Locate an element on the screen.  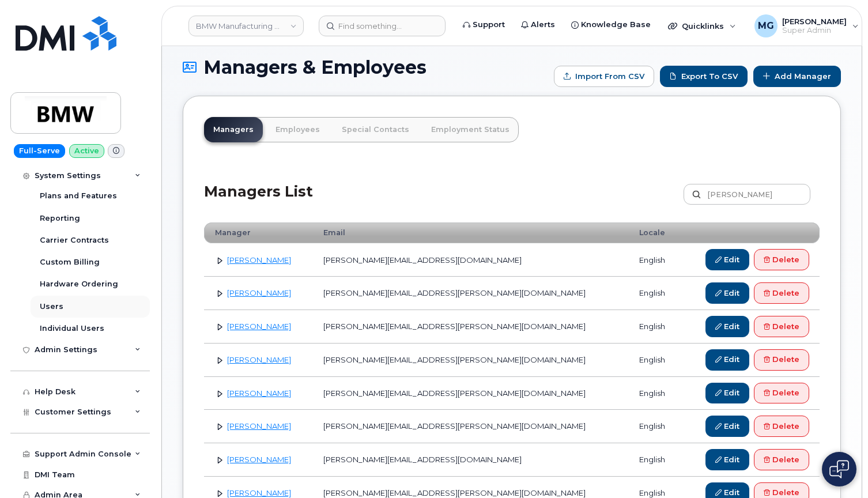
a: Employment Status is located at coordinates (470, 130).